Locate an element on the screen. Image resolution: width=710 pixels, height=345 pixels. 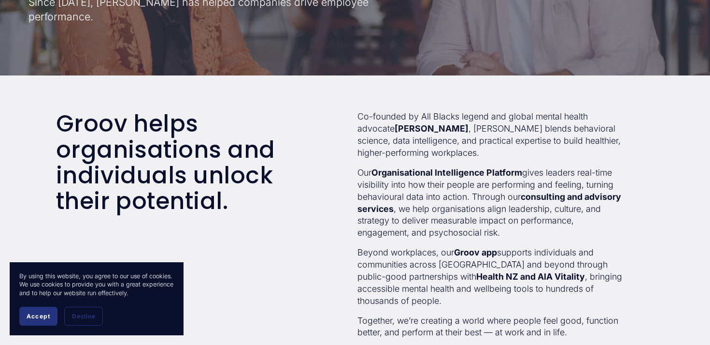
section: Cookie banner is located at coordinates (97, 298).